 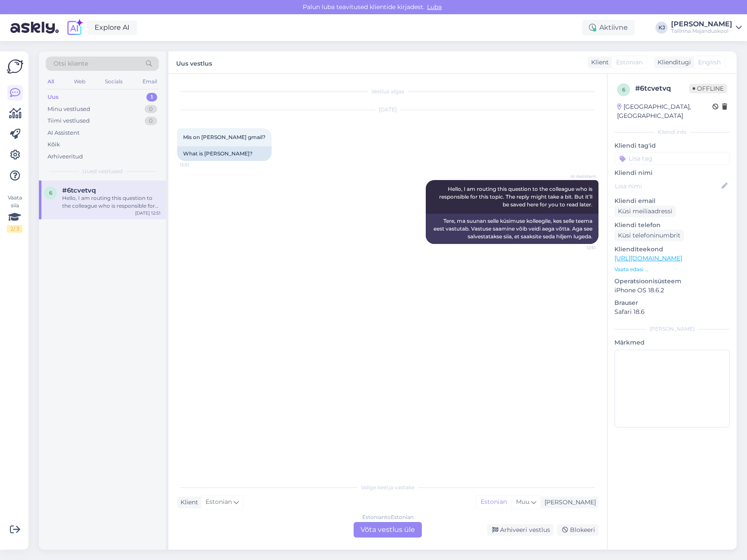 What do you see at coordinates (64, 133) in the screenshot?
I see `div: AI Assistent` at bounding box center [64, 133].